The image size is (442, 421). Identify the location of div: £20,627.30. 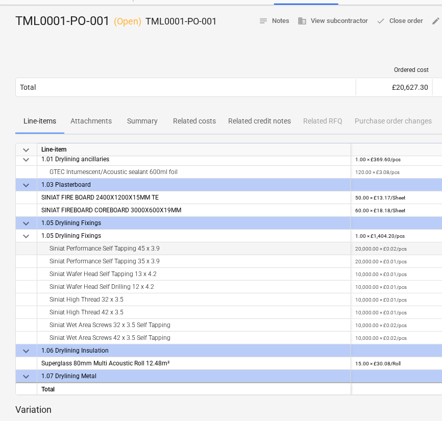
(394, 87).